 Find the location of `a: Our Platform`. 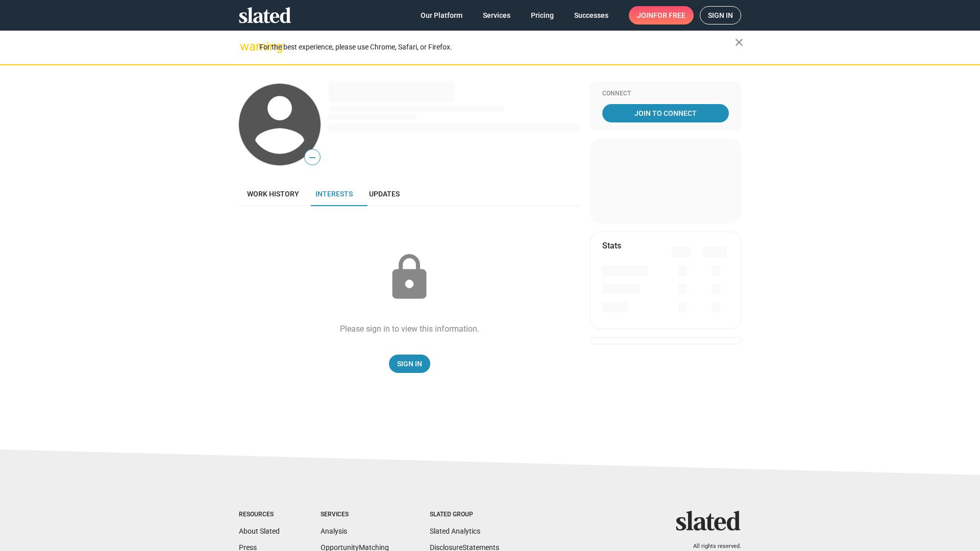

a: Our Platform is located at coordinates (442, 15).